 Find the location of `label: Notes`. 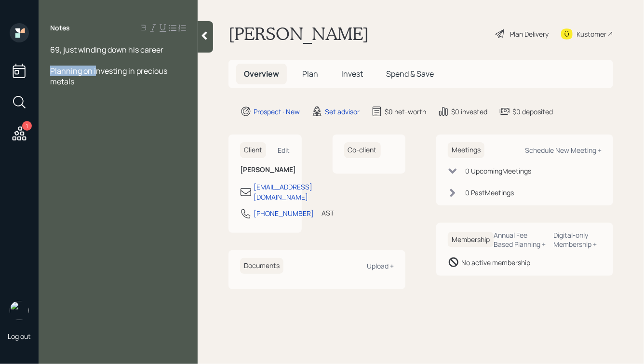

label: Notes is located at coordinates (60, 28).